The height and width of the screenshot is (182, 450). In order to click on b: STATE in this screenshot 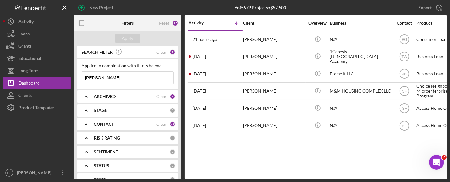, I will do `click(100, 180)`.